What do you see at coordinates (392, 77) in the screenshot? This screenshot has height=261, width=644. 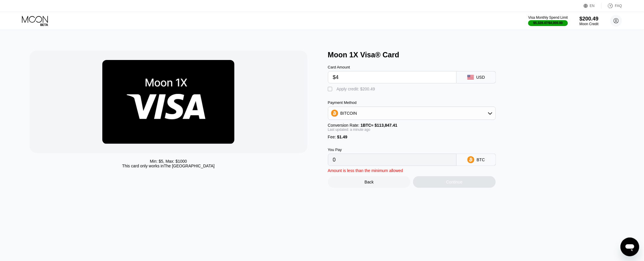 I see `input: $0.00` at bounding box center [392, 77].